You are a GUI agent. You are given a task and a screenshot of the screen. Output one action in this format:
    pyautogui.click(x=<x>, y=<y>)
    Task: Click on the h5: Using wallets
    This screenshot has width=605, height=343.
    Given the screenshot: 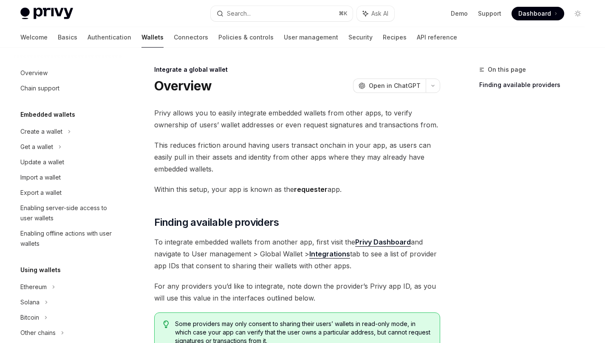 What is the action you would take?
    pyautogui.click(x=40, y=270)
    